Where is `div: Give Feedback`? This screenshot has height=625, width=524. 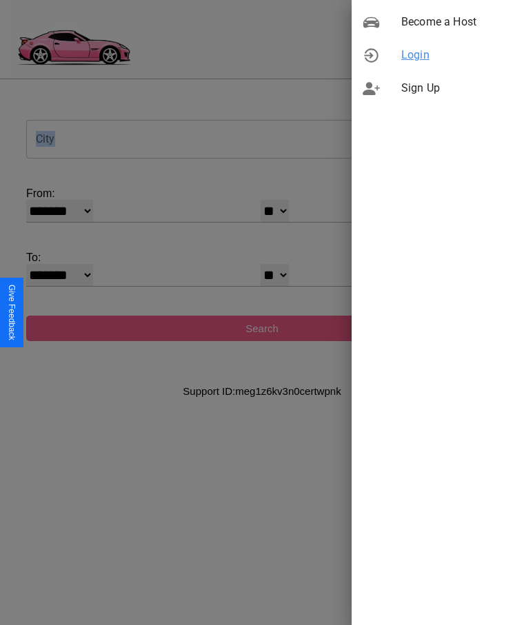 div: Give Feedback is located at coordinates (12, 312).